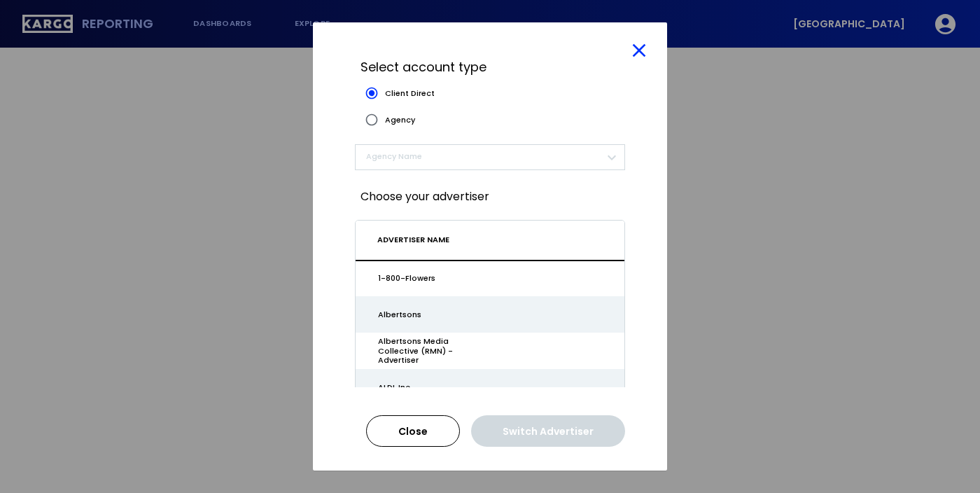 The width and height of the screenshot is (980, 493). I want to click on span: ADVERTISER NAME, so click(413, 241).